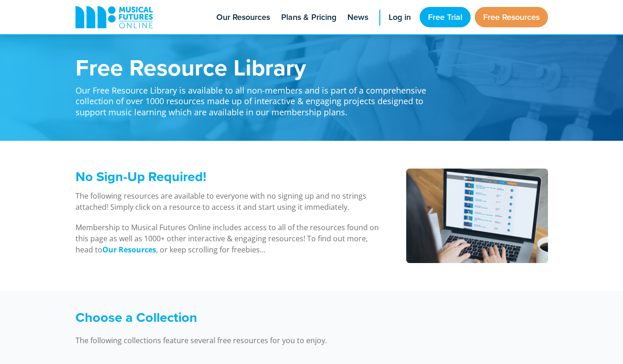  What do you see at coordinates (445, 17) in the screenshot?
I see `a: Free Trial` at bounding box center [445, 17].